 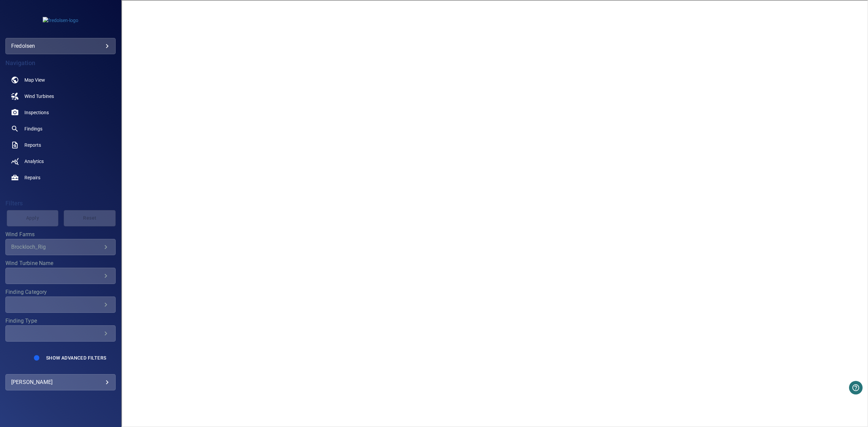 I want to click on span: Reports, so click(x=33, y=145).